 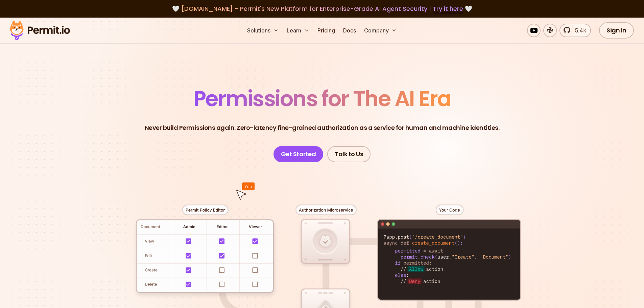 I want to click on a: Docs, so click(x=350, y=31).